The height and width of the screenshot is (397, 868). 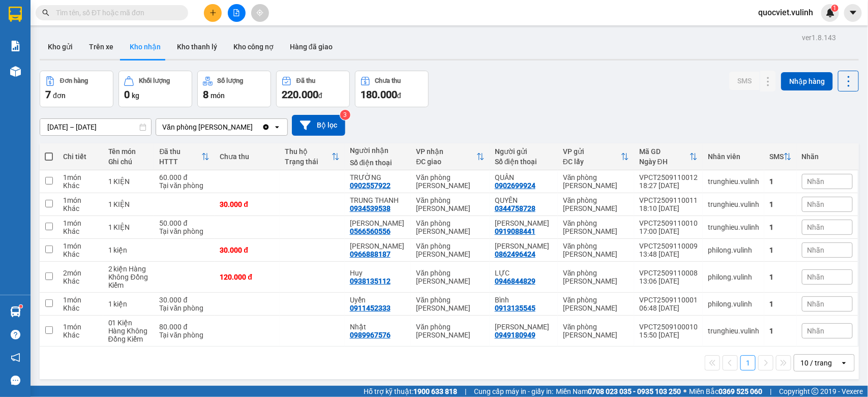 I want to click on span: đ, so click(x=320, y=95).